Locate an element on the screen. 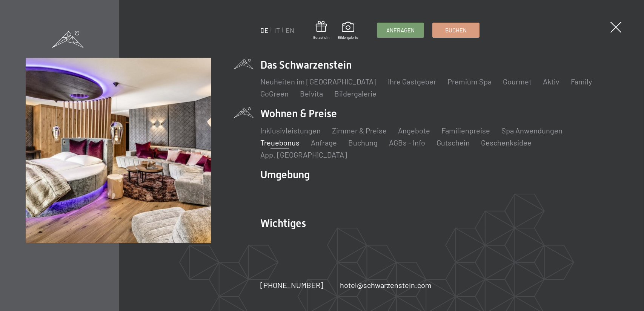  a: Ihre Gastgeber is located at coordinates (412, 81).